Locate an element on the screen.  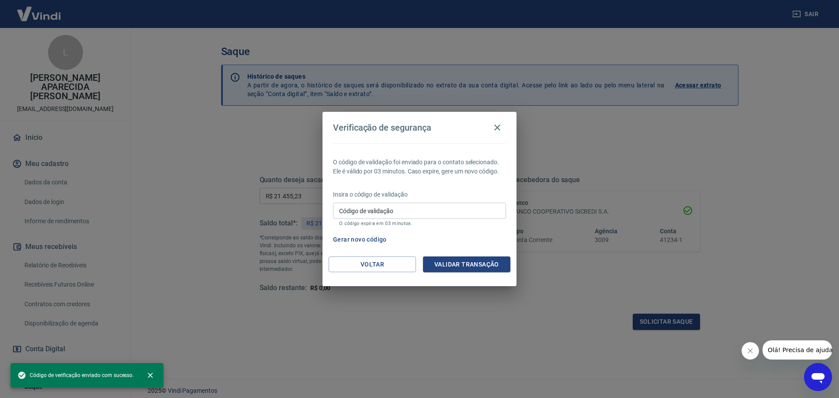
span: Olá! Precisa de ajuda? is located at coordinates (39, 10).